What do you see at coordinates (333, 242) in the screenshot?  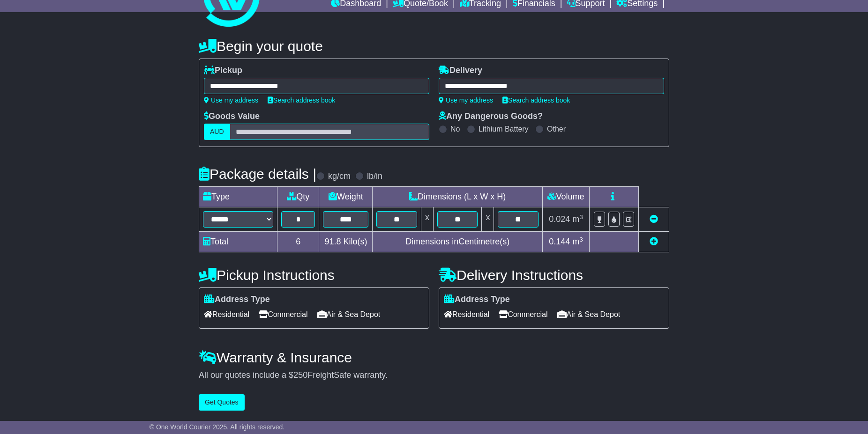 I see `span: 91.8` at bounding box center [333, 242].